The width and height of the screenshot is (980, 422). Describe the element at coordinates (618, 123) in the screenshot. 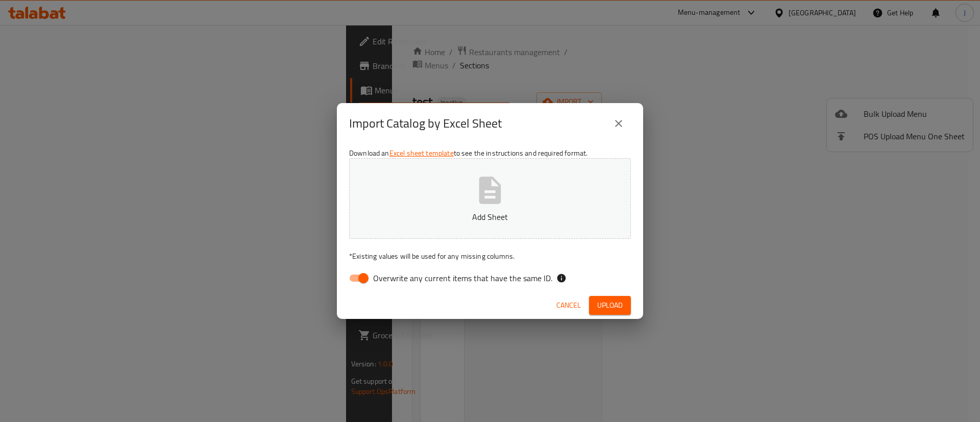

I see `button: close` at that location.